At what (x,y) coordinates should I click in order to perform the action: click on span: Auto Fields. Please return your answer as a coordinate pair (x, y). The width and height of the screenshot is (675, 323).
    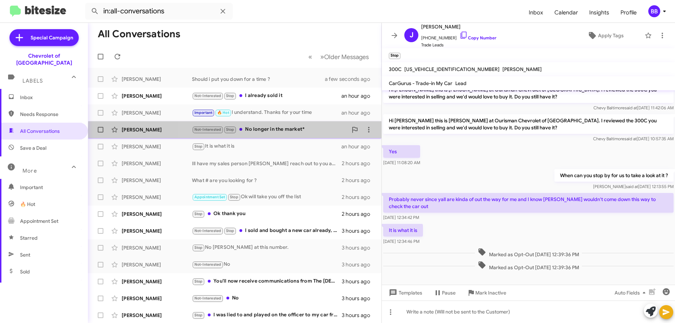
    Looking at the image, I should click on (631, 293).